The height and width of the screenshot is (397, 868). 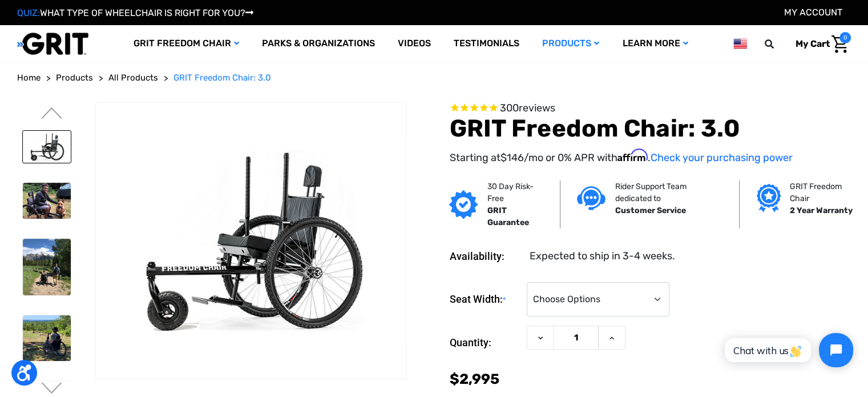 I want to click on strong: Customer Service, so click(x=650, y=210).